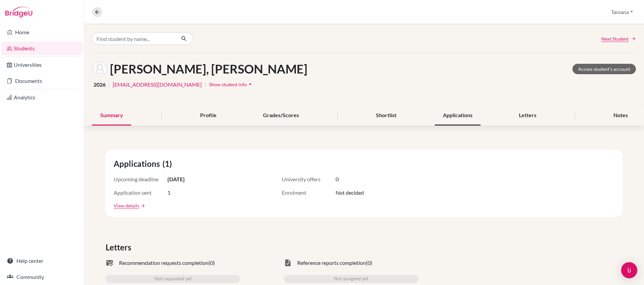 The height and width of the screenshot is (285, 644). What do you see at coordinates (250, 84) in the screenshot?
I see `i: arrow_drop_down` at bounding box center [250, 84].